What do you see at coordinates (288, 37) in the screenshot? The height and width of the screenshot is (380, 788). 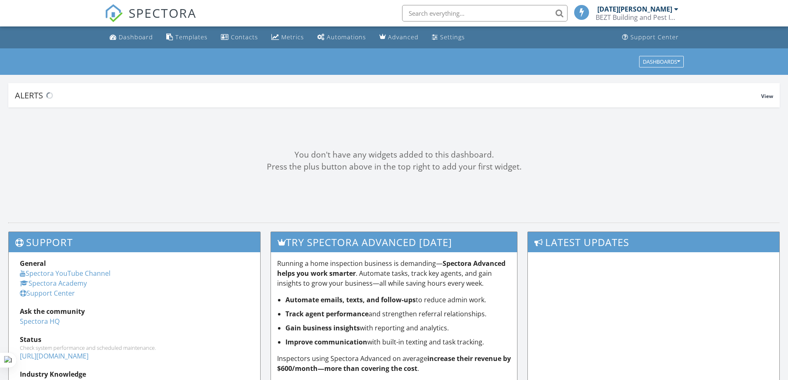 I see `a: Metrics` at bounding box center [288, 37].